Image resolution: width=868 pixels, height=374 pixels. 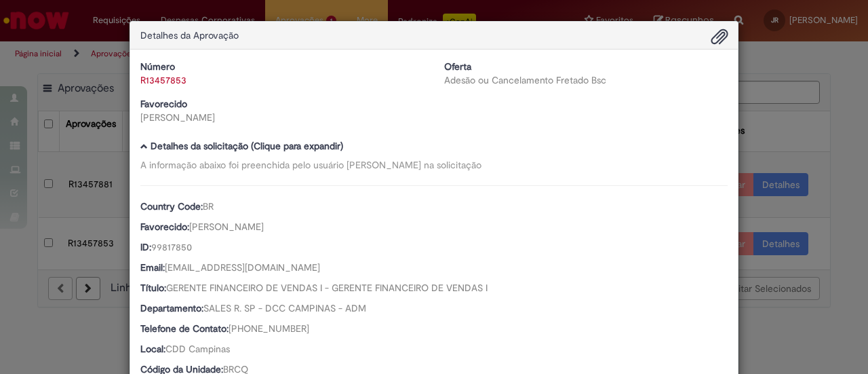 What do you see at coordinates (189, 35) in the screenshot?
I see `span: Detalhes da Aprovação` at bounding box center [189, 35].